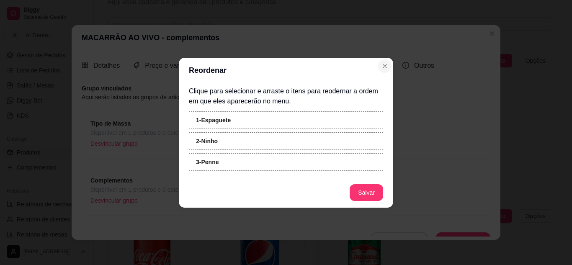 The image size is (572, 265). I want to click on strong: 3 - Penne, so click(207, 162).